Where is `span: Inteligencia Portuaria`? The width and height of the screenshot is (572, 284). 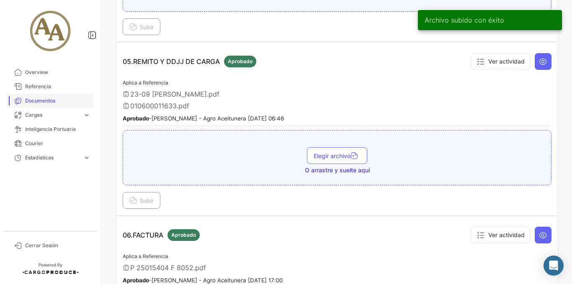 span: Inteligencia Portuaria is located at coordinates (58, 129).